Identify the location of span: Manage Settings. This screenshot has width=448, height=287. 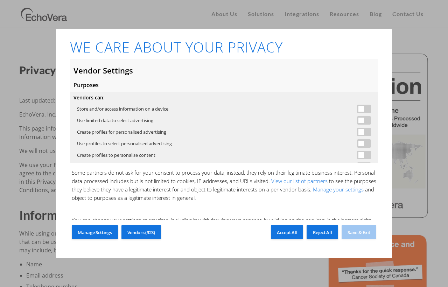
(95, 233).